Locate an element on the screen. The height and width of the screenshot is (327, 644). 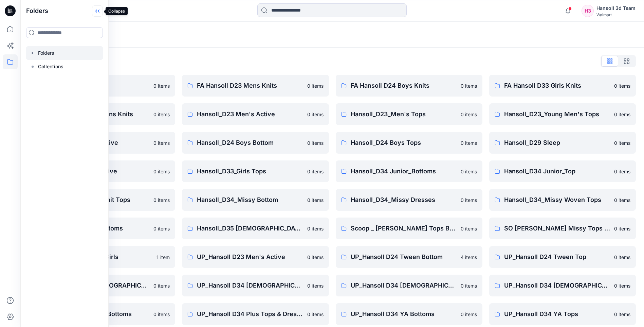
p: UP_Hansoll D23 Men's Active is located at coordinates (250, 257).